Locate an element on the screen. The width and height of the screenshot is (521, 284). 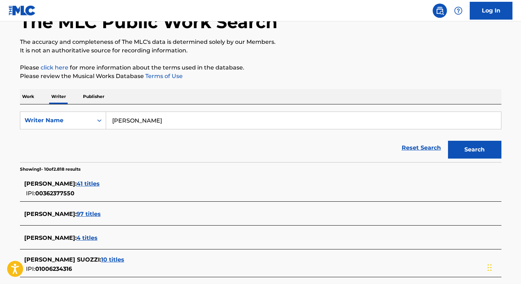
p: Work is located at coordinates (28, 97).